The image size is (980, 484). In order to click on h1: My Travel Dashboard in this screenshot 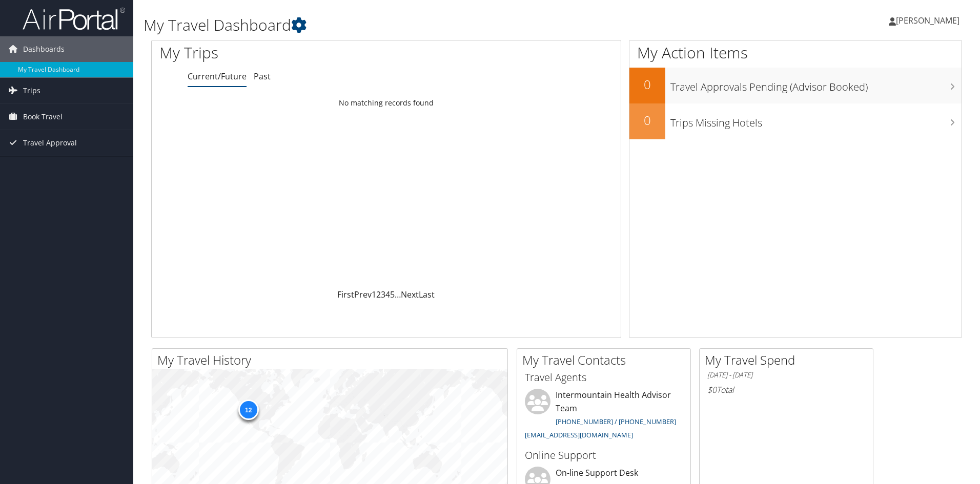, I will do `click(419, 25)`.